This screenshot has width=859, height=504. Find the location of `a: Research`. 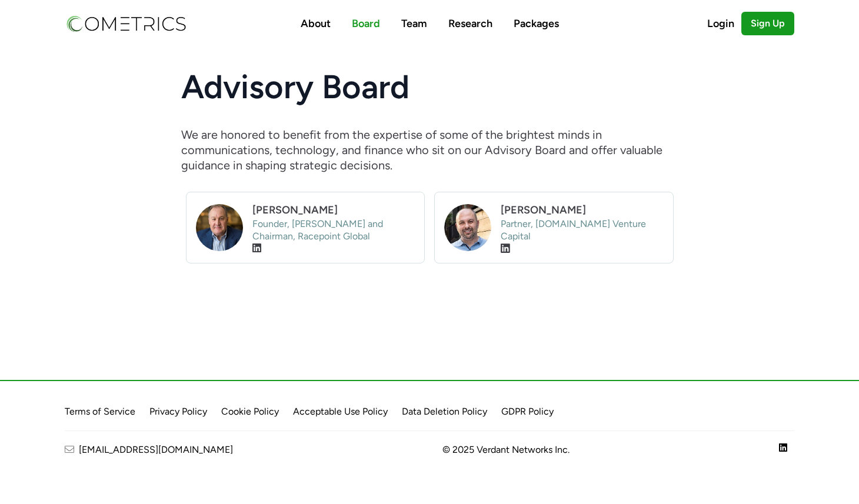

a: Research is located at coordinates (470, 23).